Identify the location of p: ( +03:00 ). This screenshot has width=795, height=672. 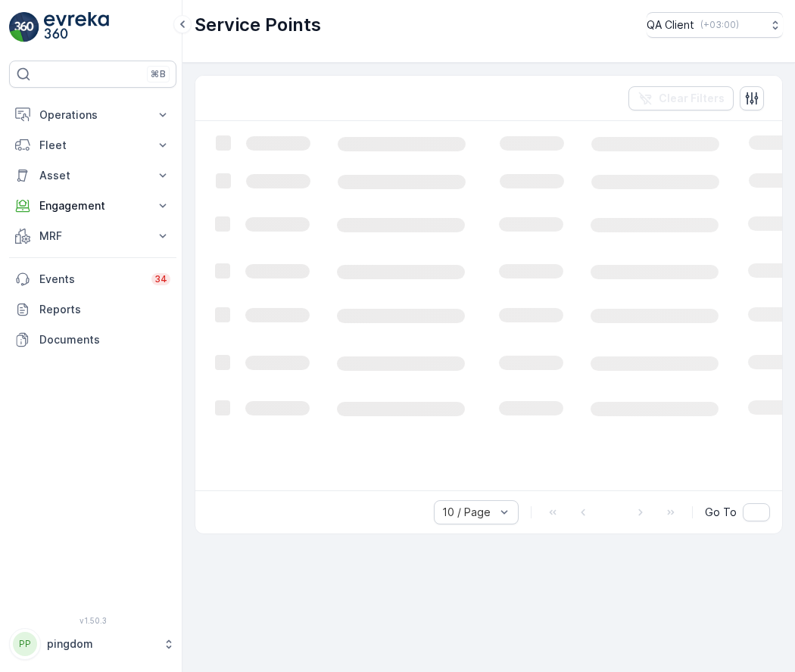
(719, 25).